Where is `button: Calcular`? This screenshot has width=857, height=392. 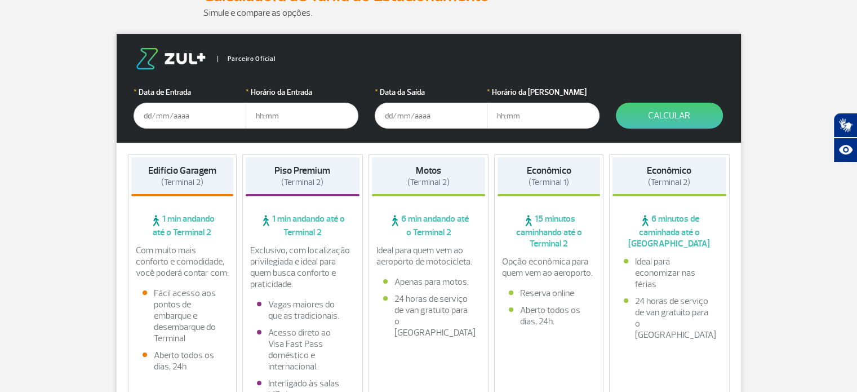 button: Calcular is located at coordinates (670, 116).